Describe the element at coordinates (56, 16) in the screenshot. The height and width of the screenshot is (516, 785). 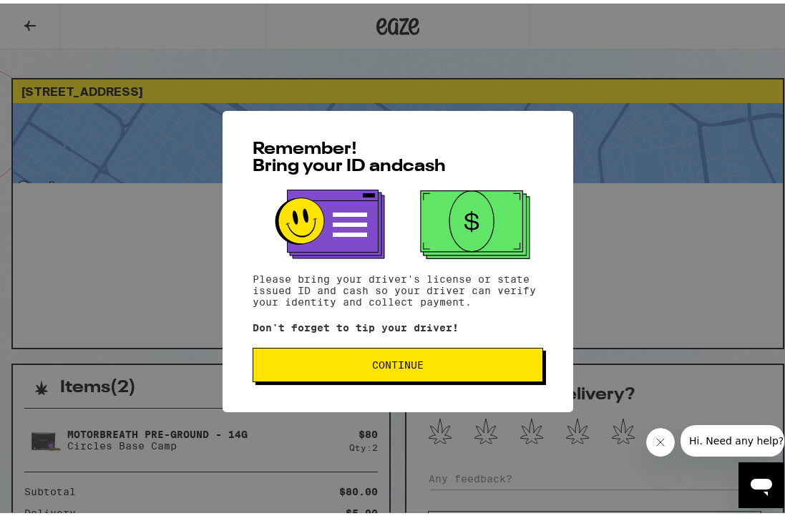
I see `span: Hi. Need any help?` at that location.